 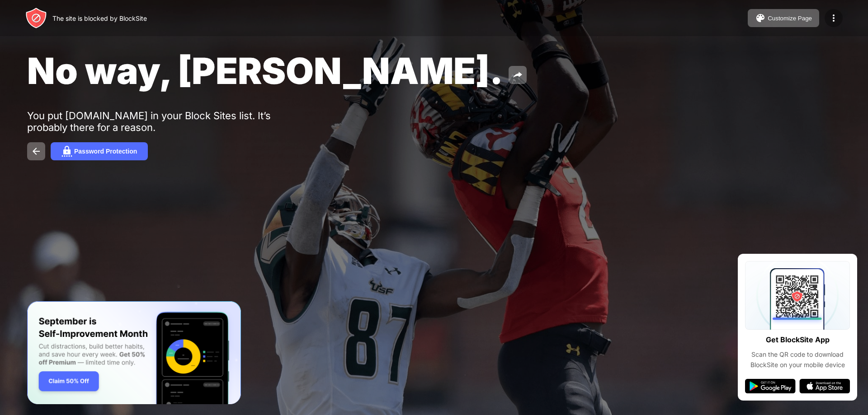 What do you see at coordinates (783, 18) in the screenshot?
I see `button: Customize Page` at bounding box center [783, 18].